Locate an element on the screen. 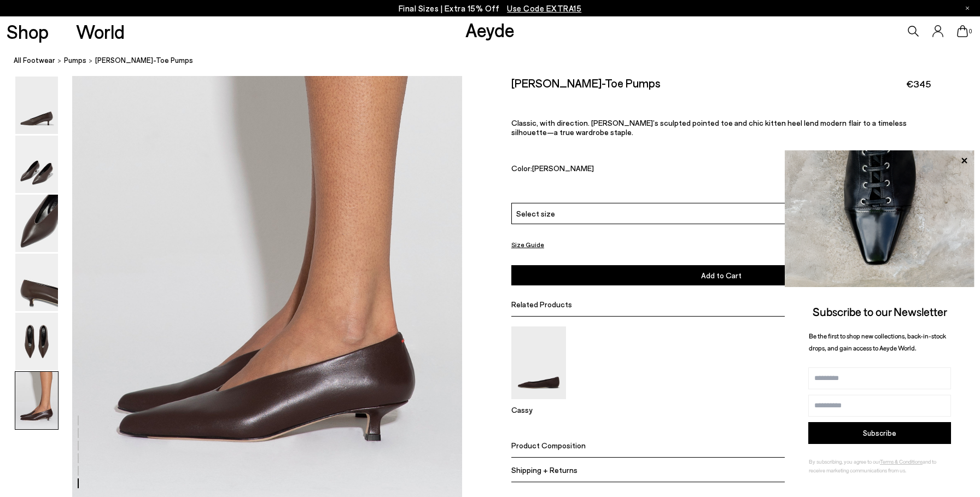  button: Subscribe is located at coordinates (879, 433).